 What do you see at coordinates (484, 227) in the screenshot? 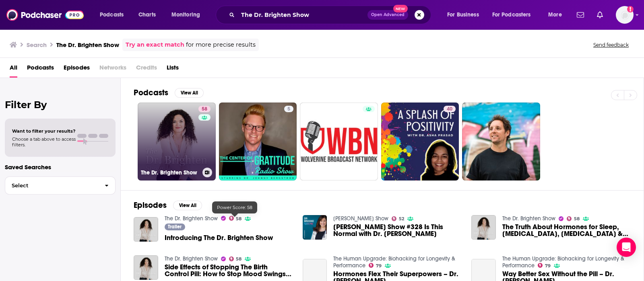
I see `img: The Truth About Hormones for Sleep, Sleep Disturbances, Melatonin & Perimenopause Sleep Problems ...` at bounding box center [484, 227].